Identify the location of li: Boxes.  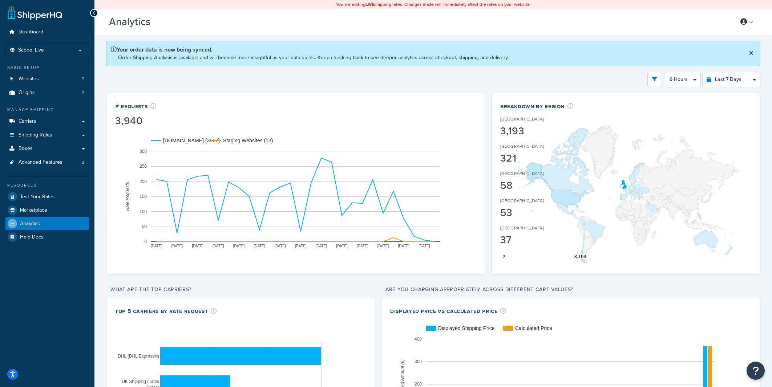
(47, 149).